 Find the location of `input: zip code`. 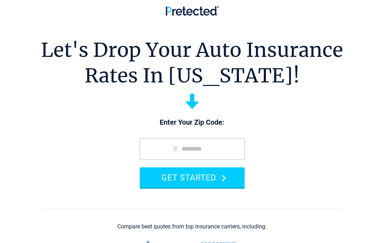

input: zip code is located at coordinates (192, 149).